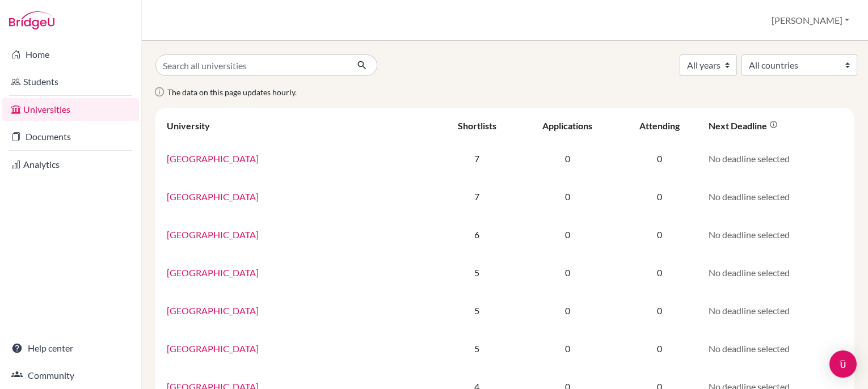 The image size is (868, 389). I want to click on a: Students, so click(71, 81).